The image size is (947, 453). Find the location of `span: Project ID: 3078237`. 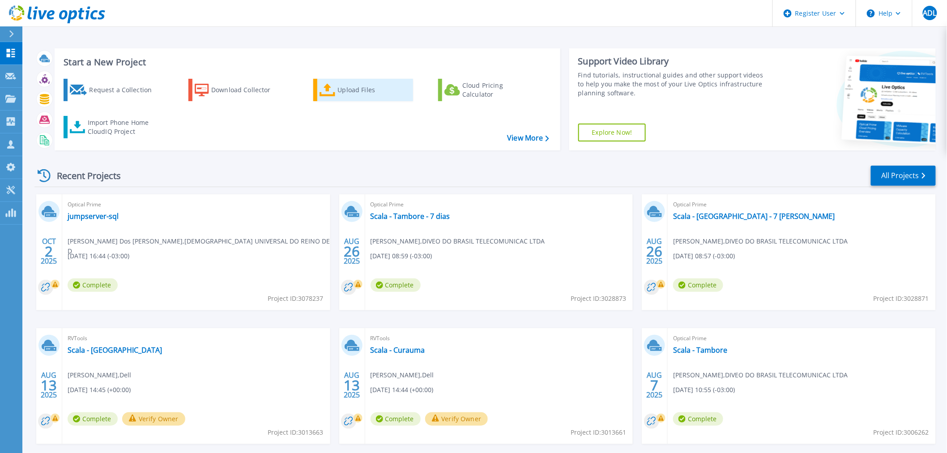

span: Project ID: 3078237 is located at coordinates (296, 299).